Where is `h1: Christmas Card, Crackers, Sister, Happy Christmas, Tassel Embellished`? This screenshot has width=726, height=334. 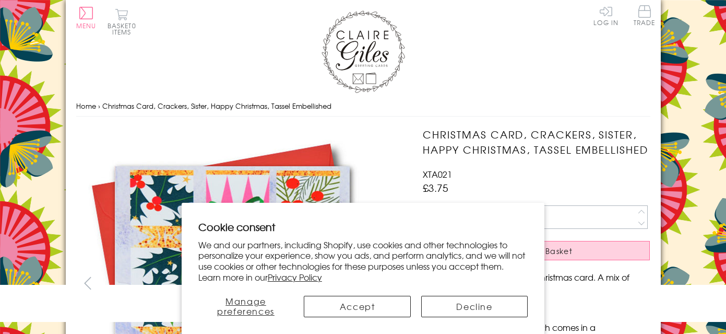
h1: Christmas Card, Crackers, Sister, Happy Christmas, Tassel Embellished is located at coordinates (536, 142).